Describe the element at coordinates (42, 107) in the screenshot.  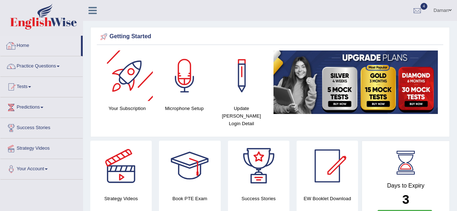
I see `a: Predictions` at that location.